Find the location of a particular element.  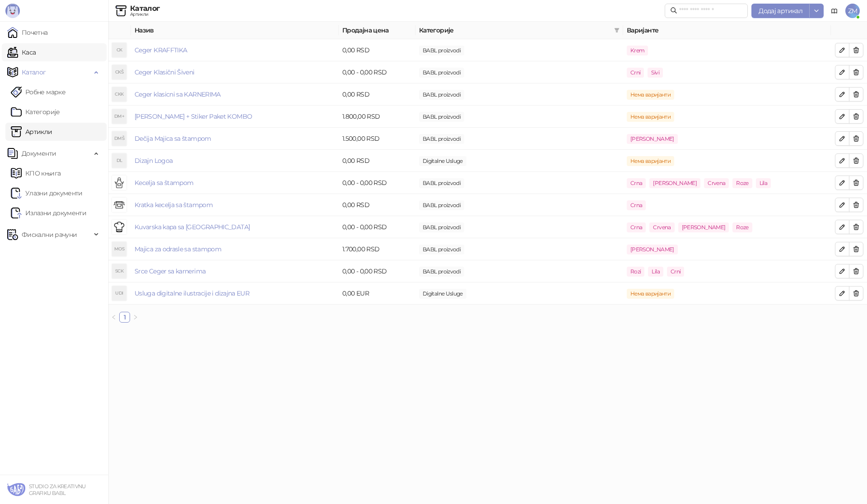

a: Ulazni dokumentiУлазни документи is located at coordinates (47, 193).